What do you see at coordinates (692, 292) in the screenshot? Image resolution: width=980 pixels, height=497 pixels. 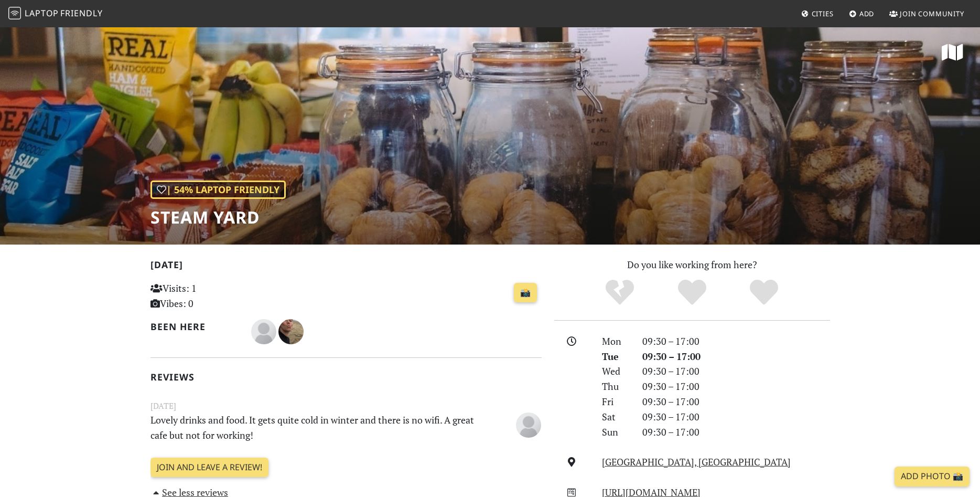 I see `div: Yes` at bounding box center [692, 292].